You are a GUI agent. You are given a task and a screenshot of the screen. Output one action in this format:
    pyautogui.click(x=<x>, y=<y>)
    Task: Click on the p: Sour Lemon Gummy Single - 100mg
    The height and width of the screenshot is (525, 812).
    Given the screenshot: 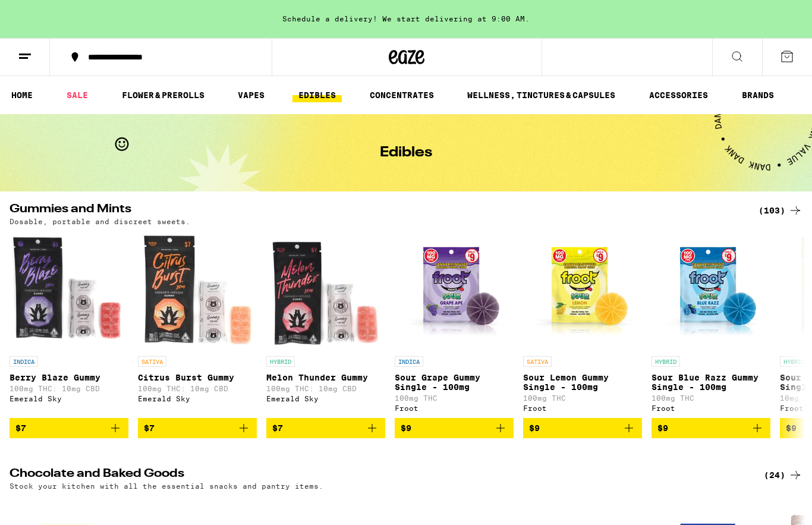 What is the action you would take?
    pyautogui.click(x=582, y=383)
    